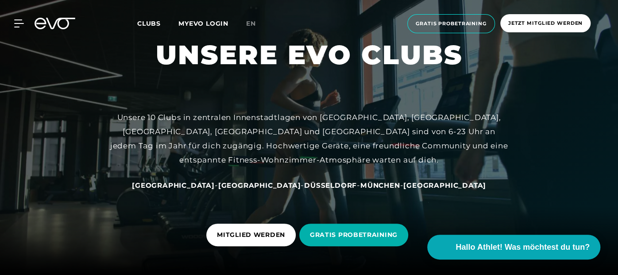 Image resolution: width=618 pixels, height=275 pixels. Describe the element at coordinates (157, 23) in the screenshot. I see `a: Clubs` at that location.